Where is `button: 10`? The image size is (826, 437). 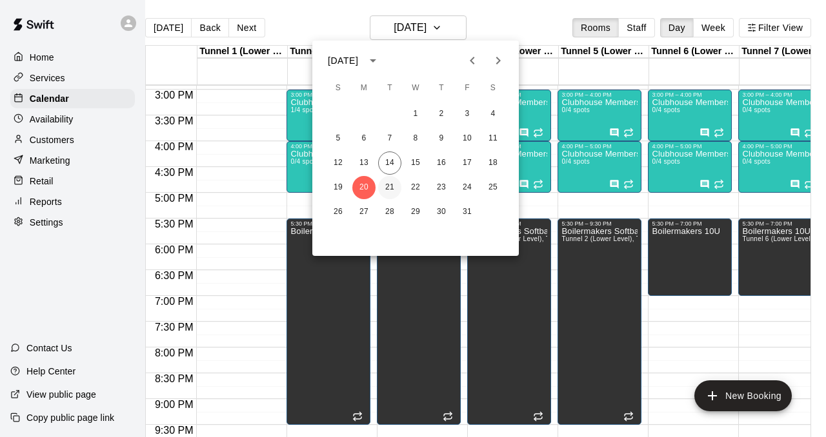 button: 10 is located at coordinates (467, 139).